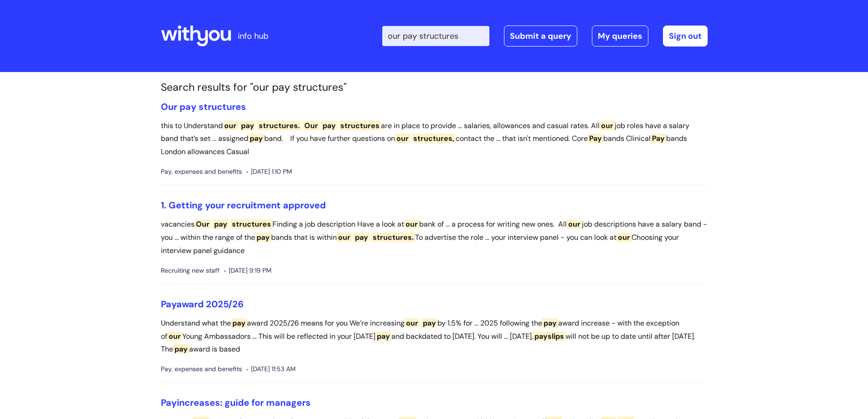 This screenshot has height=419, width=868. I want to click on a: Payincreases: guide for managers, so click(236, 402).